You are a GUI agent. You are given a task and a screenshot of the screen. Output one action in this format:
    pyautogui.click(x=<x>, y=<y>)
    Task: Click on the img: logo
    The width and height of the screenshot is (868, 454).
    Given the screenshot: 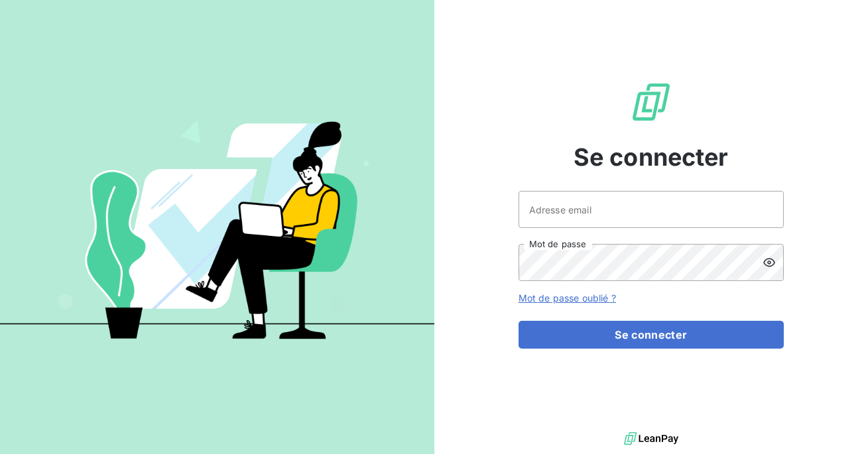 What is the action you would take?
    pyautogui.click(x=652, y=439)
    